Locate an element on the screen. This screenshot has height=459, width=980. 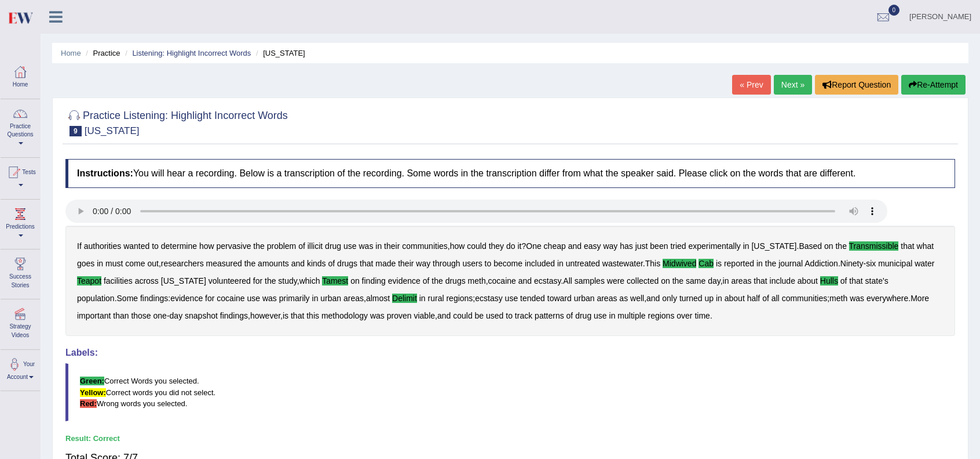
a: Success Stories is located at coordinates (20, 272).